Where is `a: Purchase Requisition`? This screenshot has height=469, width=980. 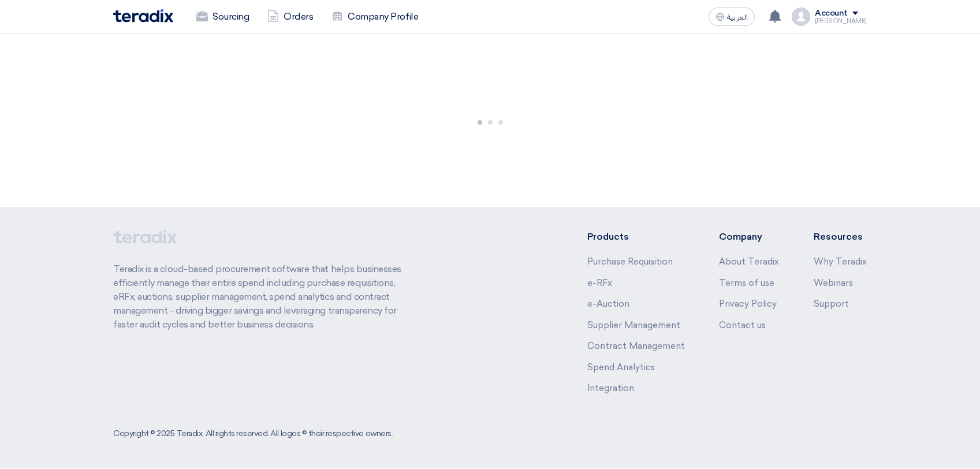 a: Purchase Requisition is located at coordinates (630, 261).